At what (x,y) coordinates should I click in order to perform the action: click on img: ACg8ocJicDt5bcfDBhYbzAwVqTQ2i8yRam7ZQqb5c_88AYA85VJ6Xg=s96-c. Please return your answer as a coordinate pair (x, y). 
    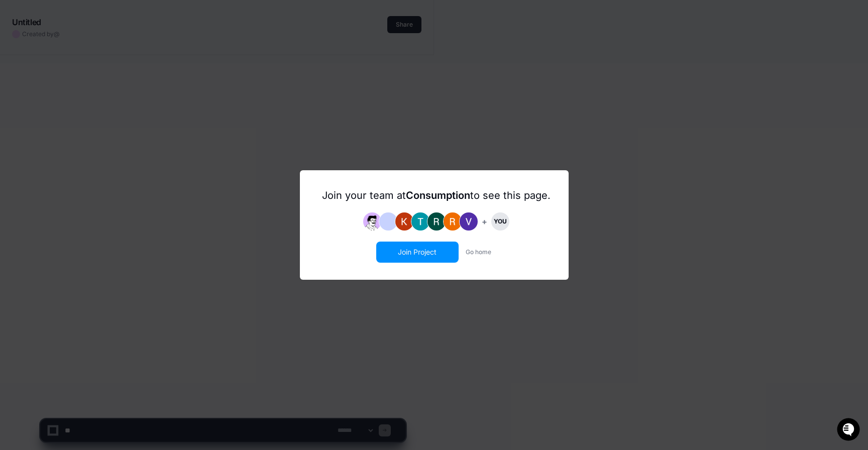
    Looking at the image, I should click on (452, 222).